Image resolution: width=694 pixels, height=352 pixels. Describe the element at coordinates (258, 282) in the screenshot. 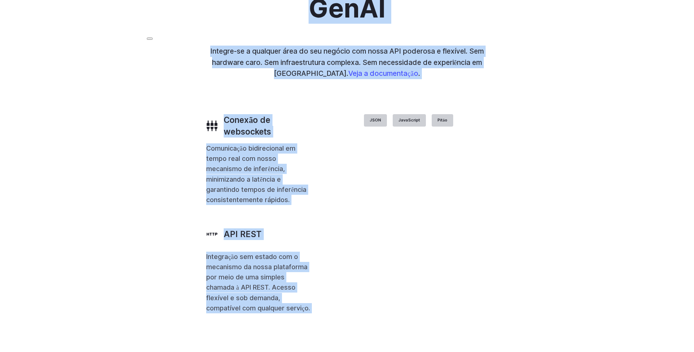

I see `font: Integração sem estado com o mecanismo da nossa plataforma por meio de uma simples chamada à API R...` at that location.